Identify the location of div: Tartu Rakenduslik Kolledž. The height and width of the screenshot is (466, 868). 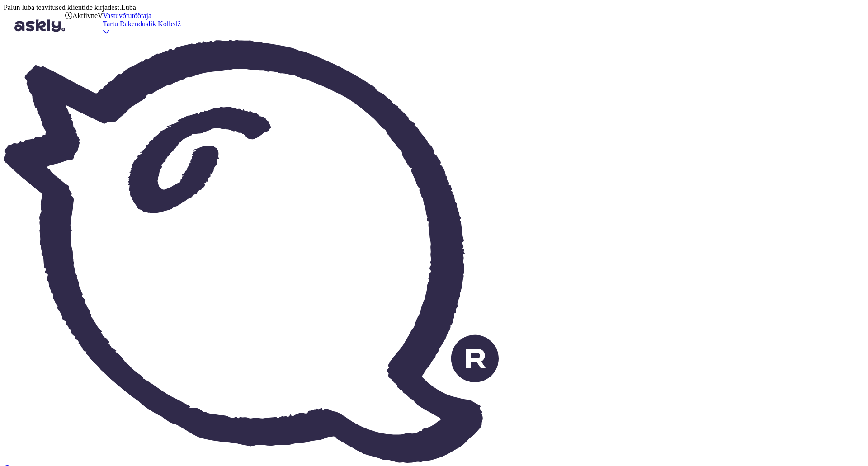
(142, 24).